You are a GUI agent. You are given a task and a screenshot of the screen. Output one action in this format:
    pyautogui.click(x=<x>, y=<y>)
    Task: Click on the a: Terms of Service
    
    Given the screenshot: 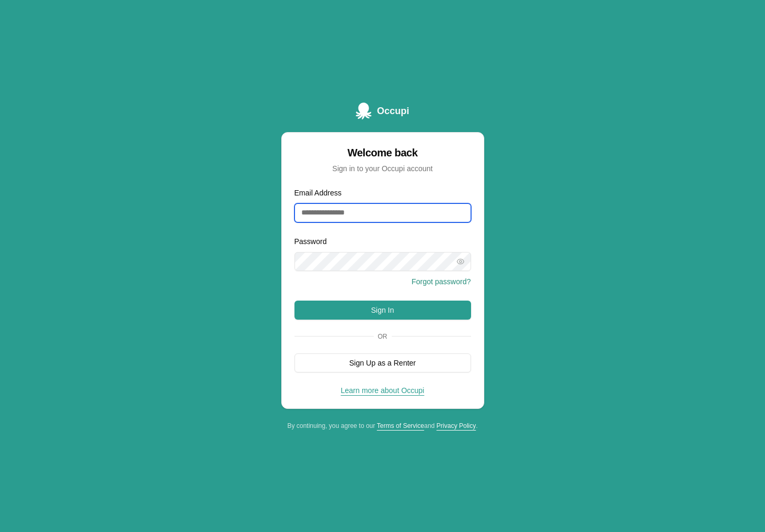 What is the action you would take?
    pyautogui.click(x=400, y=426)
    